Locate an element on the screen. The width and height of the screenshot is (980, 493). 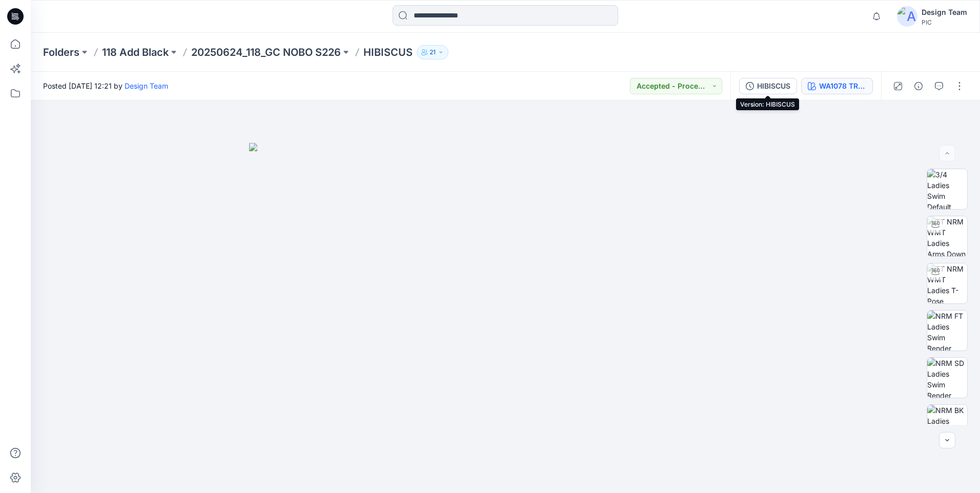
p: HIBISCUS is located at coordinates (388, 52).